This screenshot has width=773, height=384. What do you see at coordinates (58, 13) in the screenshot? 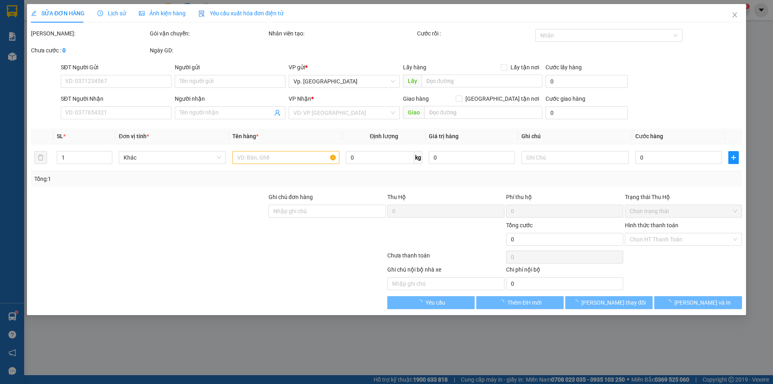
I see `span: SỬA ĐƠN HÀNG` at bounding box center [58, 13].